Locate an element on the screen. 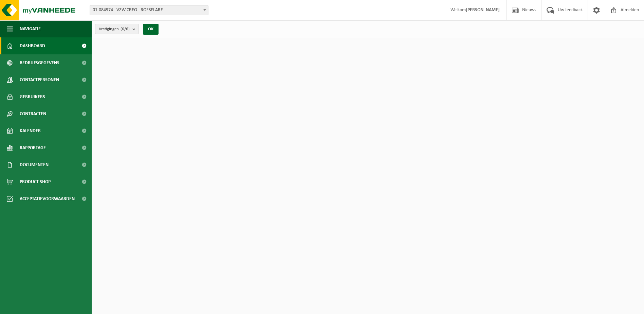 The height and width of the screenshot is (314, 644). span: Bedrijfsgegevens is located at coordinates (40, 63).